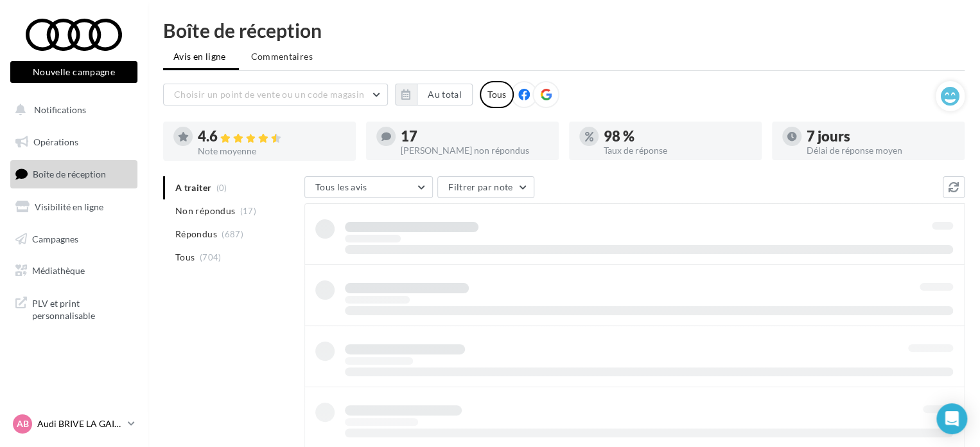  Describe the element at coordinates (952, 418) in the screenshot. I see `div: Open Intercom Messenger` at that location.